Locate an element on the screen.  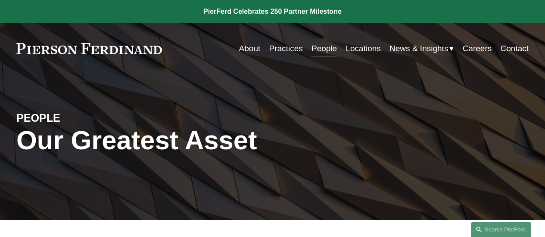
a: Search this site is located at coordinates (501, 229).